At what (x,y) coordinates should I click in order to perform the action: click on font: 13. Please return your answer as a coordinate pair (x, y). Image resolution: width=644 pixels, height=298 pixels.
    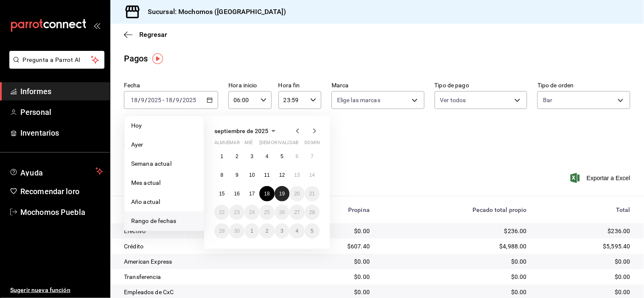
    Looking at the image, I should click on (297, 175).